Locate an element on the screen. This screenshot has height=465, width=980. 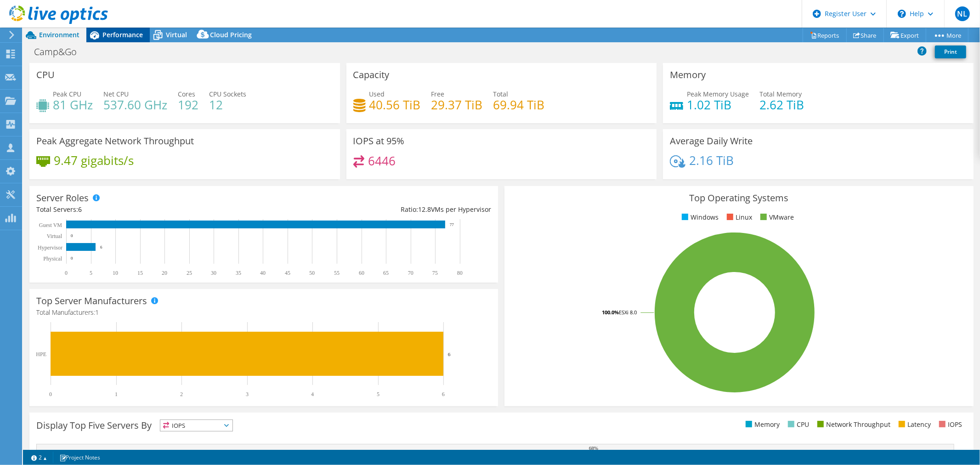
h3: Capacity is located at coordinates (371, 75).